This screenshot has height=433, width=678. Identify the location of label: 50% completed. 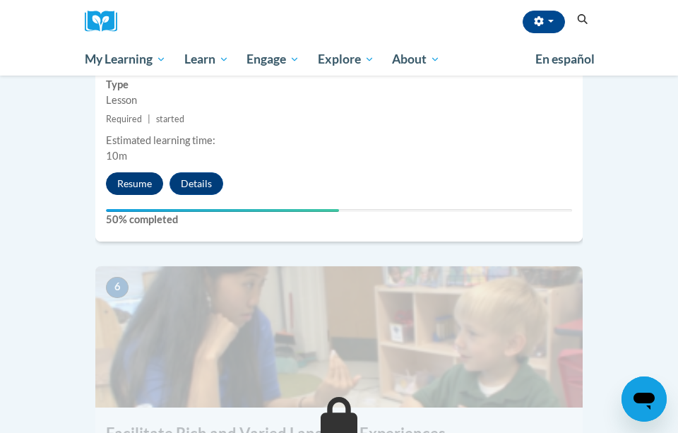
(339, 220).